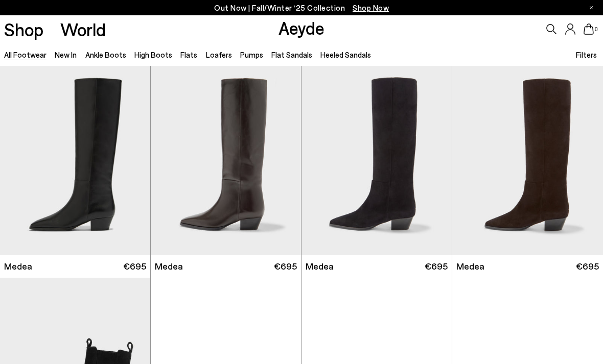 Image resolution: width=603 pixels, height=364 pixels. What do you see at coordinates (65, 55) in the screenshot?
I see `a: New In` at bounding box center [65, 55].